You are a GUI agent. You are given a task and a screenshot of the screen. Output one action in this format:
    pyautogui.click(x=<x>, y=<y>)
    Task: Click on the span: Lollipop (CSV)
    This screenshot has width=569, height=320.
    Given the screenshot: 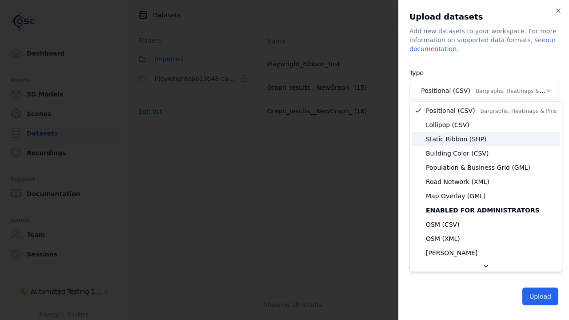 What is the action you would take?
    pyautogui.click(x=448, y=125)
    